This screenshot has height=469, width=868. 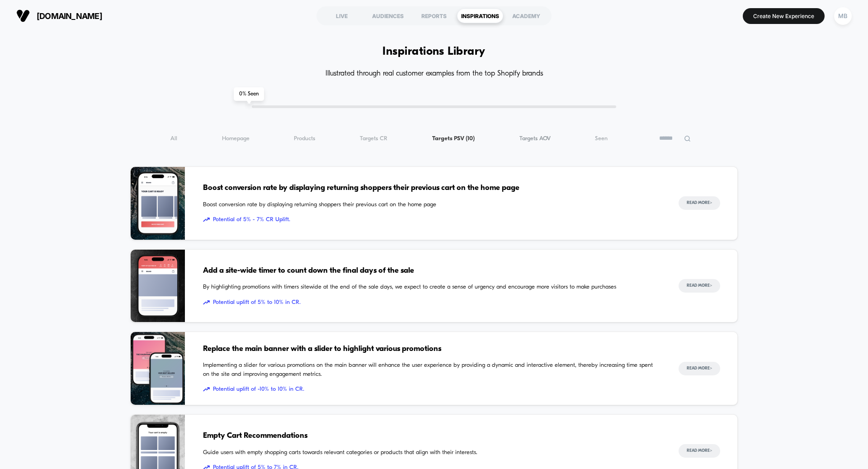 I want to click on span: Guide users with empty shopping carts towards relevant categories or products that align with the..., so click(x=432, y=453).